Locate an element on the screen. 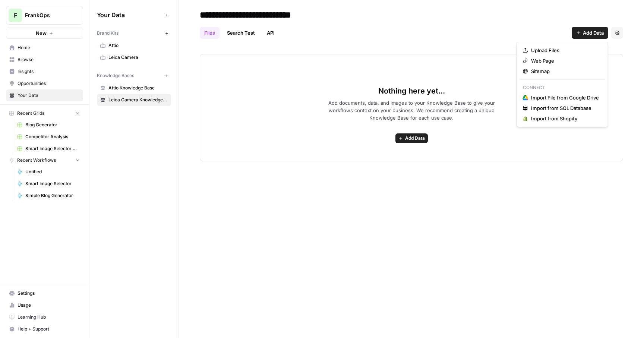 This screenshot has height=338, width=644. span: Web Page is located at coordinates (564, 61).